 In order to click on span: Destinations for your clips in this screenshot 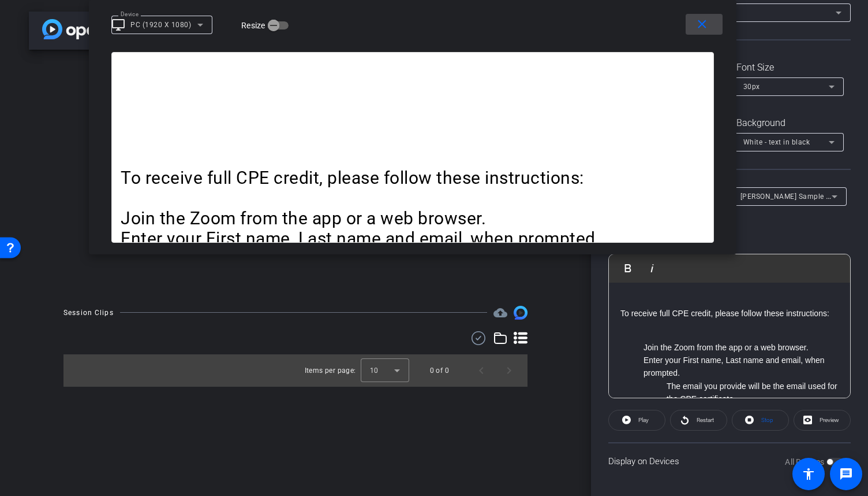, I will do `click(500, 312)`.